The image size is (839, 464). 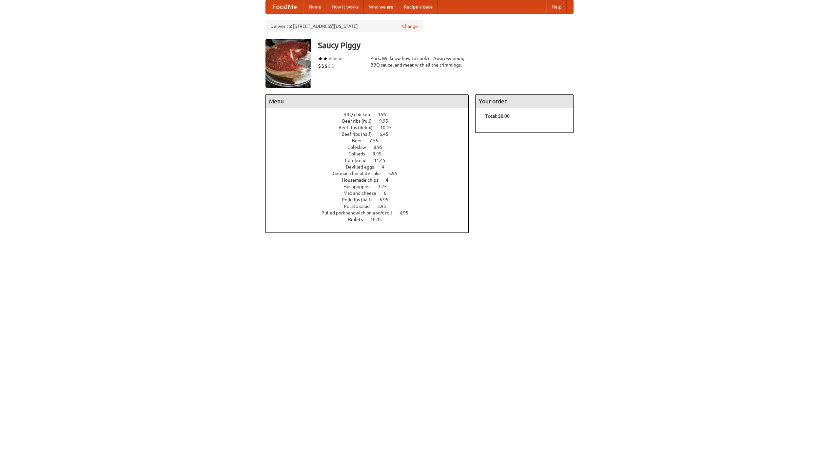 What do you see at coordinates (383, 160) in the screenshot?
I see `span: 11.45` at bounding box center [383, 160].